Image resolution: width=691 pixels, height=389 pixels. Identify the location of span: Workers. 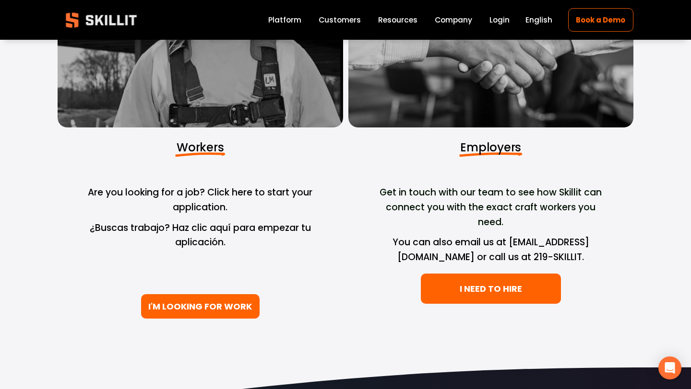
(200, 147).